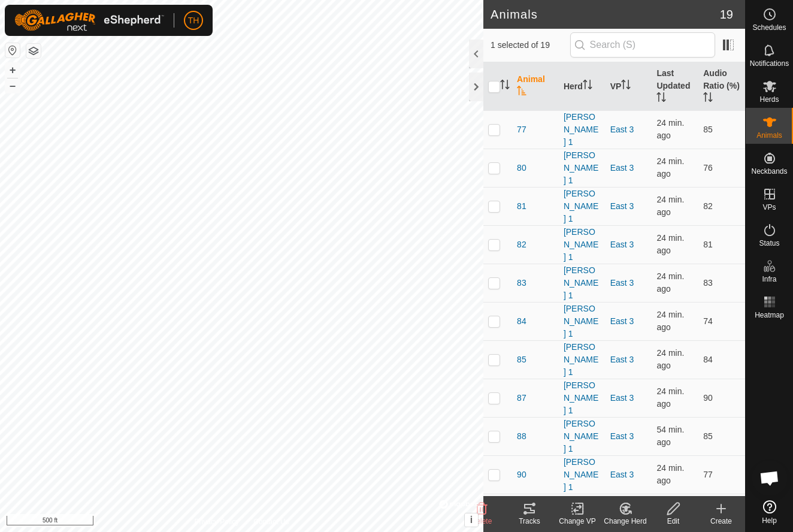  I want to click on button: i, so click(471, 520).